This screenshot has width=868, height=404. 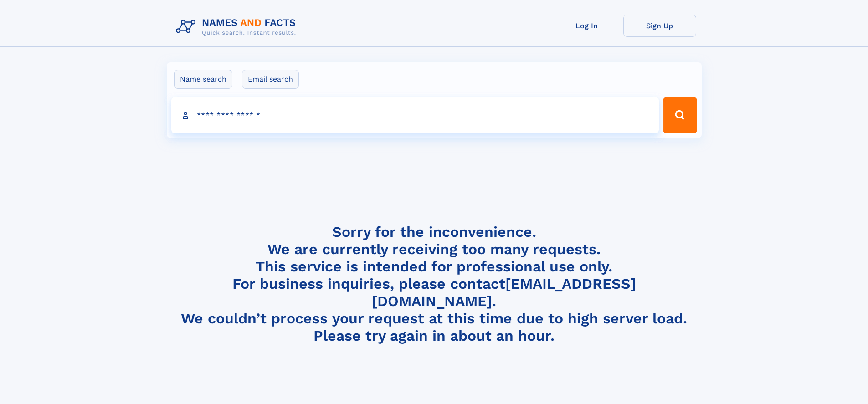 What do you see at coordinates (587, 26) in the screenshot?
I see `a: Log In` at bounding box center [587, 26].